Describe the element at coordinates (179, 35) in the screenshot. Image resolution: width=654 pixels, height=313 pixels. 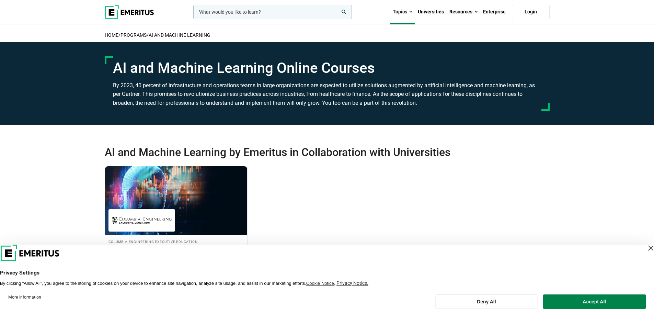
I see `a: AI and Machine Learning` at that location.